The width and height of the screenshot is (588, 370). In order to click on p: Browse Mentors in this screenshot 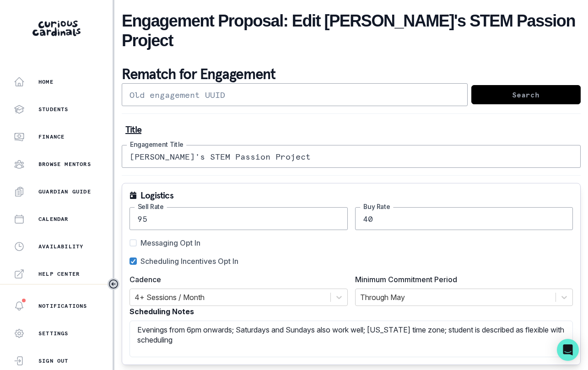, I will do `click(65, 164)`.